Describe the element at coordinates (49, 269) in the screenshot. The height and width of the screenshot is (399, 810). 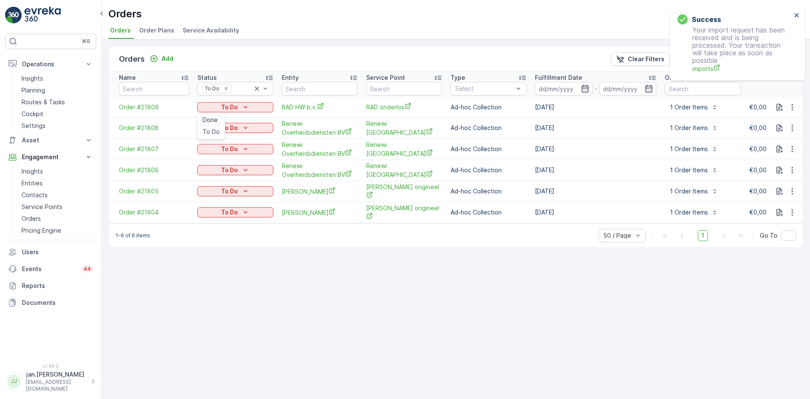
I see `p: Events` at that location.